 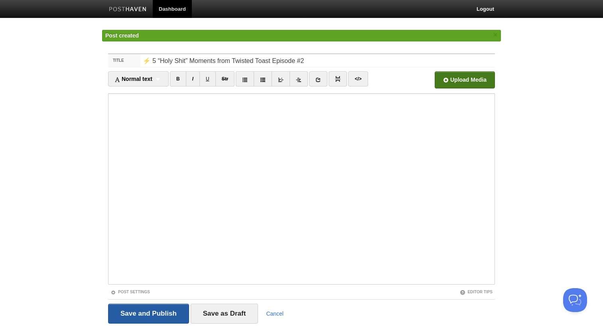 What do you see at coordinates (148, 314) in the screenshot?
I see `input: Save and Publish` at bounding box center [148, 314].